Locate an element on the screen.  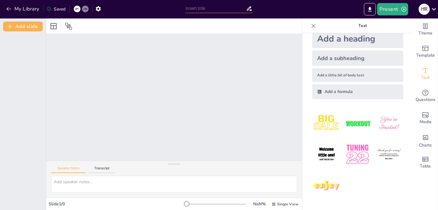
div: Slide 1 / 0 is located at coordinates (118, 204).